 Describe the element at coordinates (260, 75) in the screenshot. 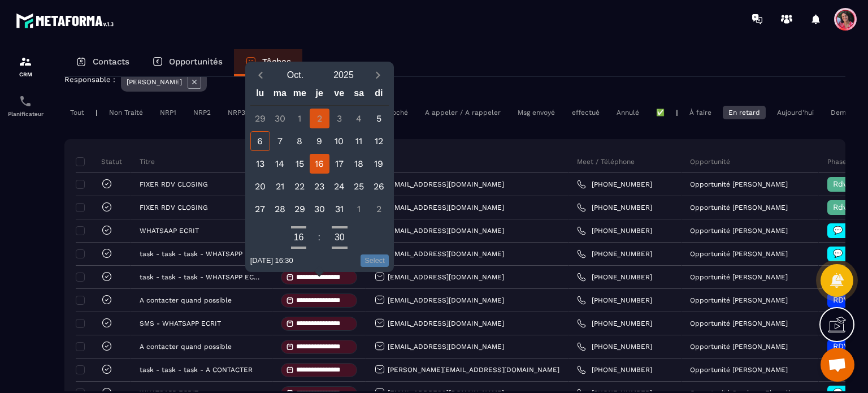

I see `button: Previous month` at that location.